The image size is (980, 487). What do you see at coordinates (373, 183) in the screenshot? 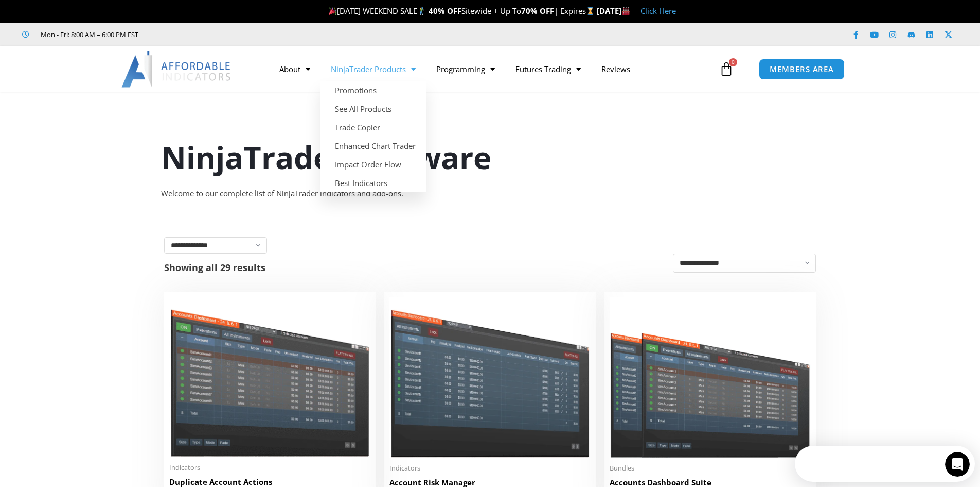
I see `a: Best Indicators` at bounding box center [373, 183].